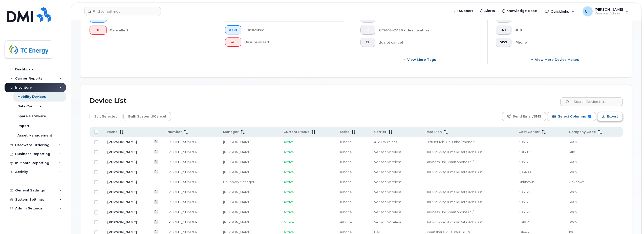 This screenshot has width=644, height=234. What do you see at coordinates (572, 152) in the screenshot?
I see `span: 3110` at bounding box center [572, 152].